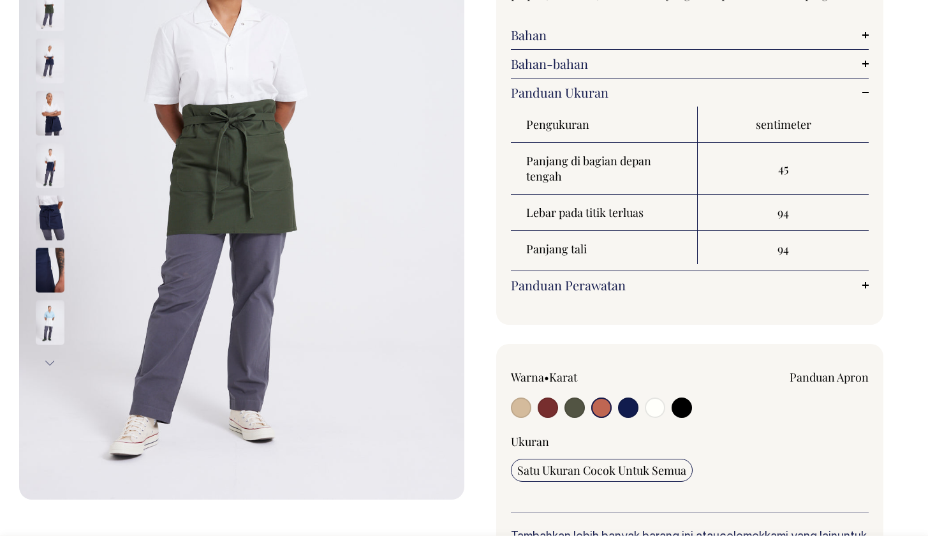 Image resolution: width=928 pixels, height=536 pixels. What do you see at coordinates (50, 322) in the screenshot?
I see `img: putih pucat` at bounding box center [50, 322].